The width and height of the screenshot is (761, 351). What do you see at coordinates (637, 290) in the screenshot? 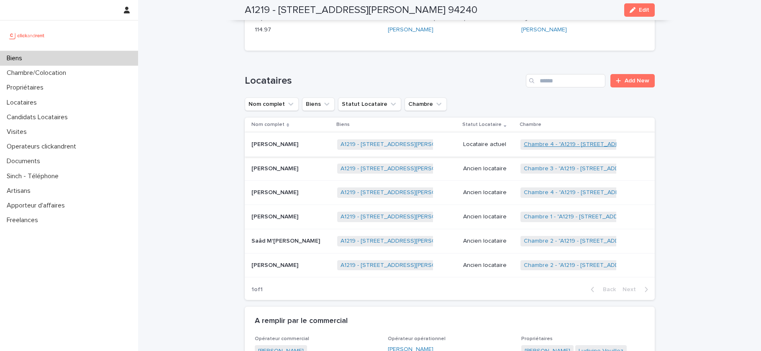
I see `button: Next` at bounding box center [637, 290].